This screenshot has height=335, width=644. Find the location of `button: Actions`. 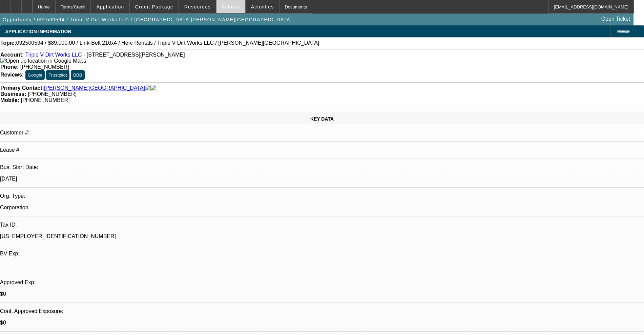

button: Actions is located at coordinates (231, 7).